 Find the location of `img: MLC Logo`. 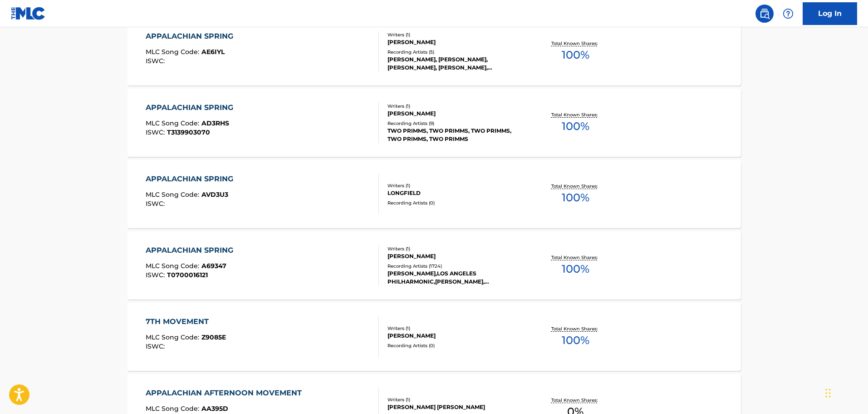

img: MLC Logo is located at coordinates (28, 13).